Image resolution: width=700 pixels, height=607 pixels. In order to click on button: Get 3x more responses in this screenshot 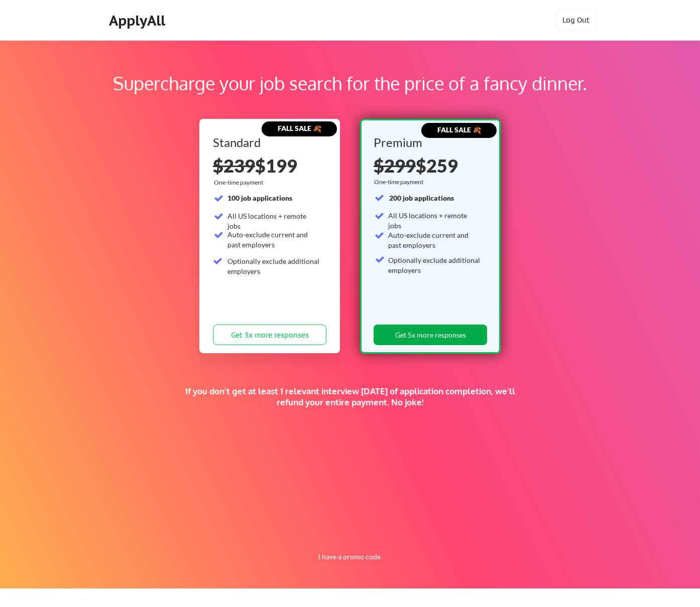, I will do `click(269, 334)`.